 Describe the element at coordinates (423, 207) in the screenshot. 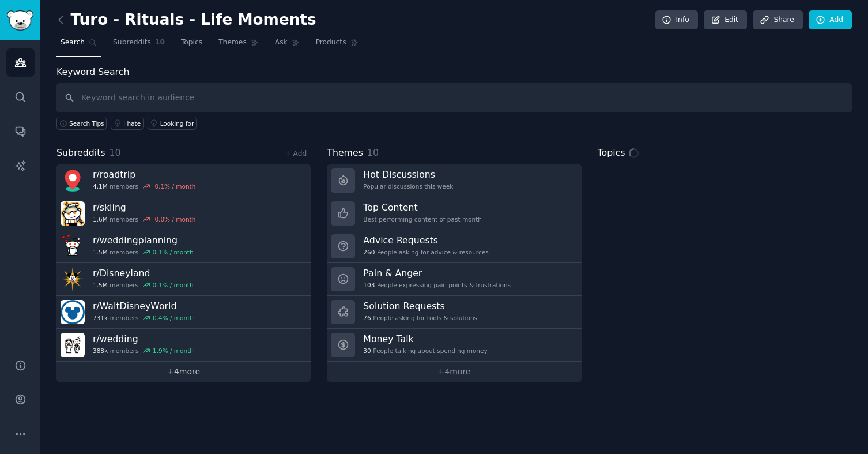

I see `h3: Top Content` at that location.